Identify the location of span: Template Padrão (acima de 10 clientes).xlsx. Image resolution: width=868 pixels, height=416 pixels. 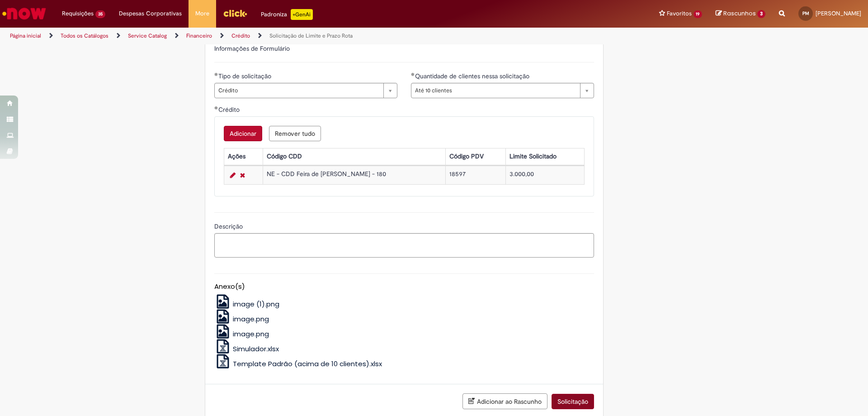
(307, 363).